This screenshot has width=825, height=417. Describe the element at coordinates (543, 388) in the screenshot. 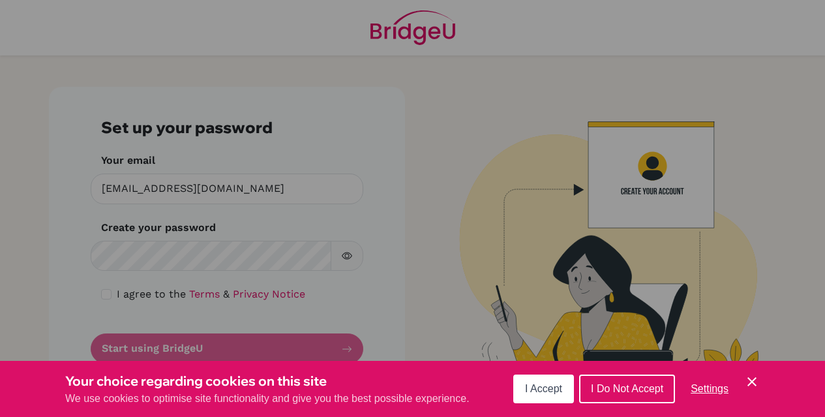

I see `span: I Accept` at that location.